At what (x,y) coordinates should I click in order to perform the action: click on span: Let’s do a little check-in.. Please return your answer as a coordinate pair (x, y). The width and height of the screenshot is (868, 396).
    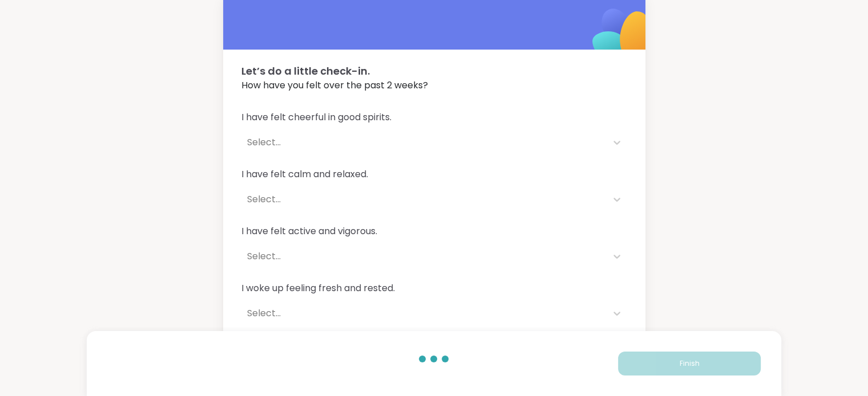
    Looking at the image, I should click on (434, 71).